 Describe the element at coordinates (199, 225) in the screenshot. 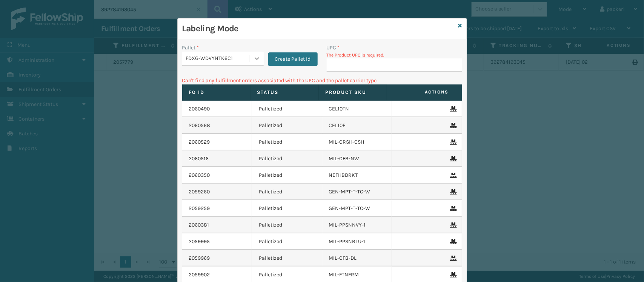

I see `a: 2060381` at that location.